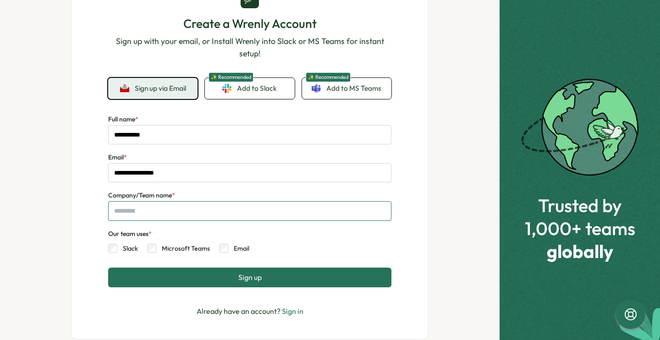 This screenshot has height=340, width=660. I want to click on span: Trusted by, so click(579, 205).